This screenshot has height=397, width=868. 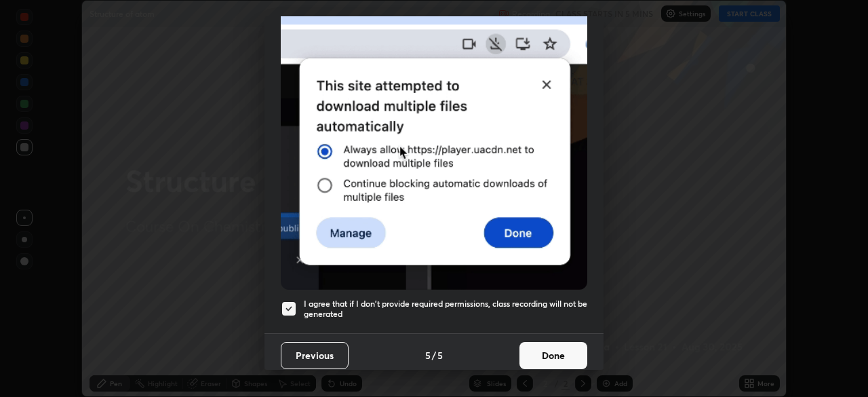 I want to click on h5: I agree that if I don't provide required permissions, class recording will not be generated, so click(x=445, y=308).